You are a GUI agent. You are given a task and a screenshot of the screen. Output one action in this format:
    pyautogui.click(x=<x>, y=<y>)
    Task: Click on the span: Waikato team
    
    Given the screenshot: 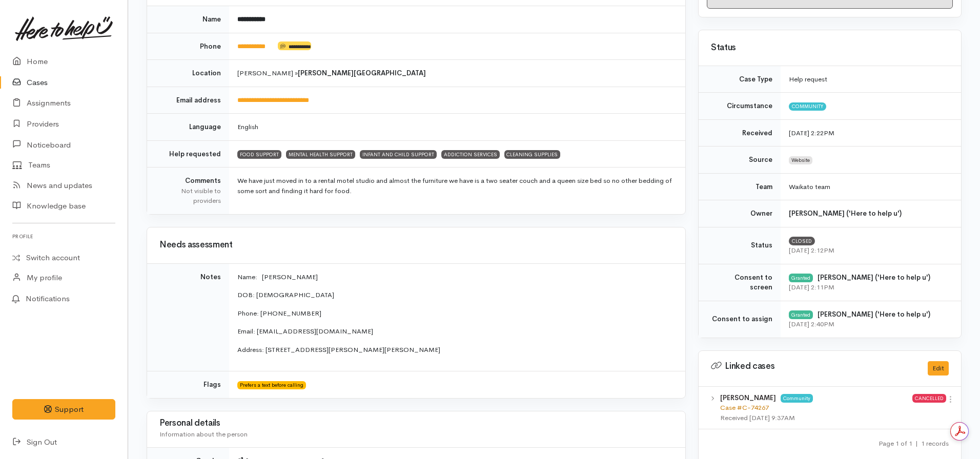 What is the action you would take?
    pyautogui.click(x=810, y=187)
    